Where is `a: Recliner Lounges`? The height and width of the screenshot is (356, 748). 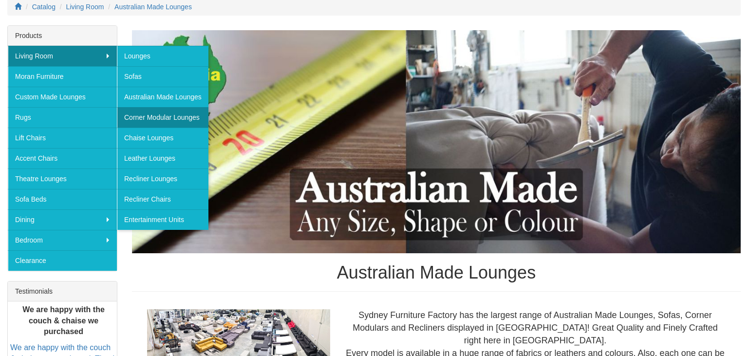 a: Recliner Lounges is located at coordinates (163, 179).